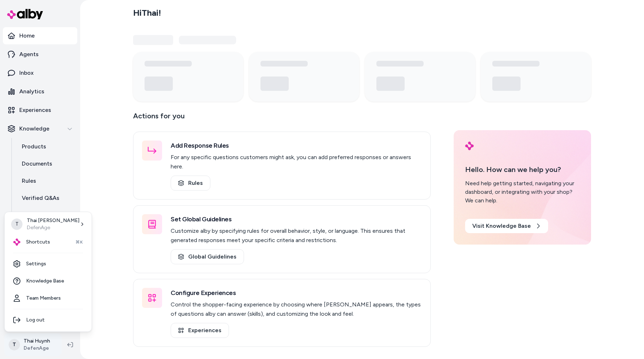  I want to click on span: Knowledge Base, so click(45, 281).